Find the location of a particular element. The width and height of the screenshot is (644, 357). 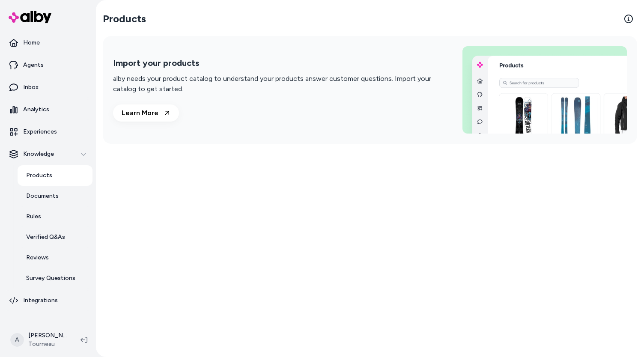

img: Import your products is located at coordinates (545, 90).